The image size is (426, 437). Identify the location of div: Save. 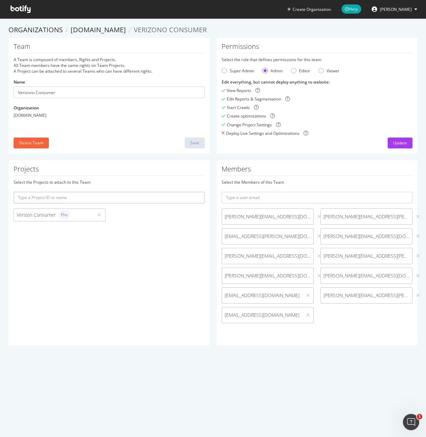
(195, 143).